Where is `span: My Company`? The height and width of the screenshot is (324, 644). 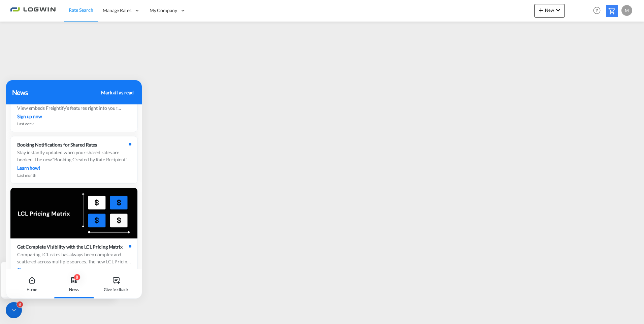 span: My Company is located at coordinates (163, 10).